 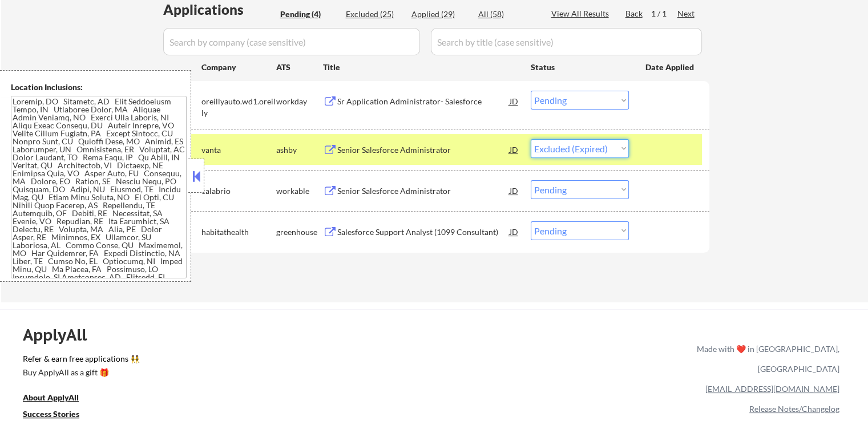 I want to click on a: About ApplyAll, so click(x=58, y=399).